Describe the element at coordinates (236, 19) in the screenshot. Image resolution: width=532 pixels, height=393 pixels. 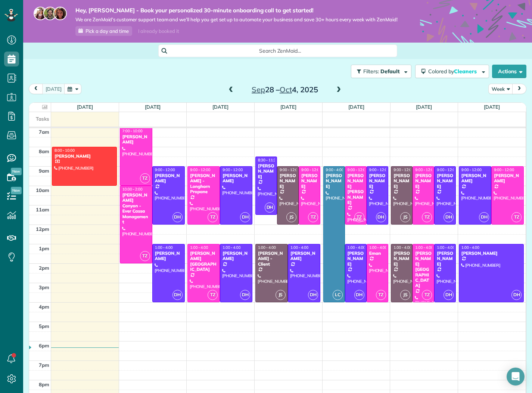
I see `span: We are ZenMaid’s customer support team and we’ll help you get set up to automate your business an...` at that location.